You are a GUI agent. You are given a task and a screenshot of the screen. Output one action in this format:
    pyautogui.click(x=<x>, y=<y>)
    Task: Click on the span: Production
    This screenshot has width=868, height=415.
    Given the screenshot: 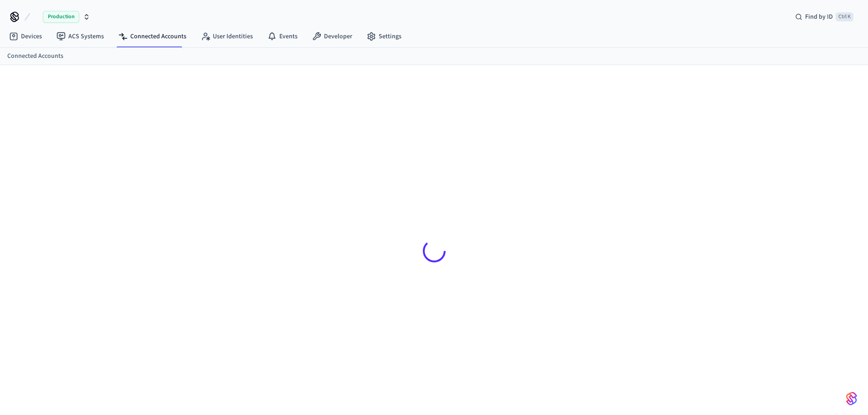 What is the action you would take?
    pyautogui.click(x=61, y=17)
    